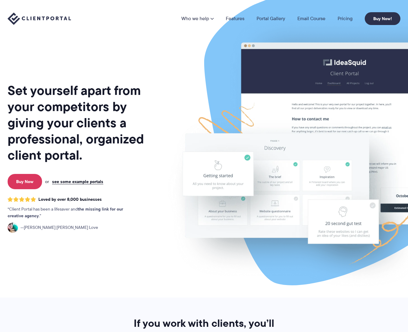 The width and height of the screenshot is (408, 332). What do you see at coordinates (312, 19) in the screenshot?
I see `a: Email Course` at bounding box center [312, 19].